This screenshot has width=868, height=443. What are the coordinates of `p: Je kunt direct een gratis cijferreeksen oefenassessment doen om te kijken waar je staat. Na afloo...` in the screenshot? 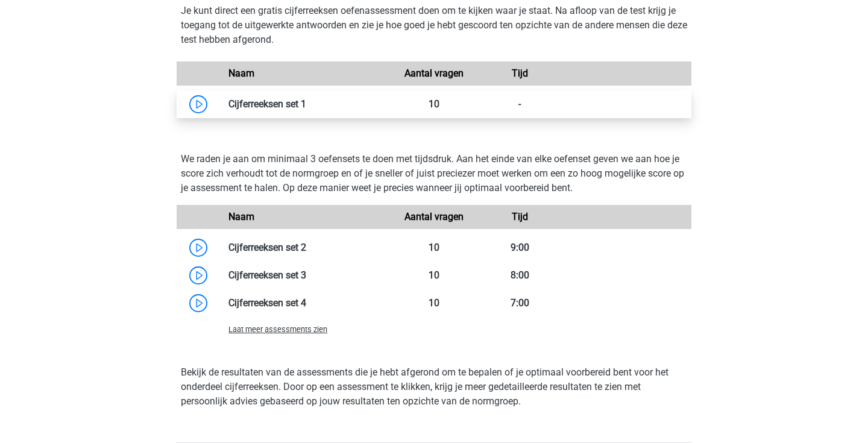 It's located at (434, 26).